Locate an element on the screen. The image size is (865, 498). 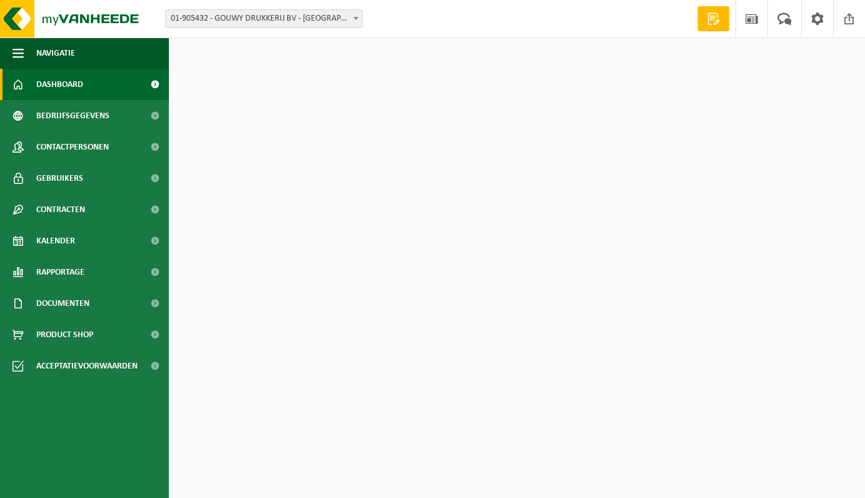
span: Gebruikers is located at coordinates (59, 178).